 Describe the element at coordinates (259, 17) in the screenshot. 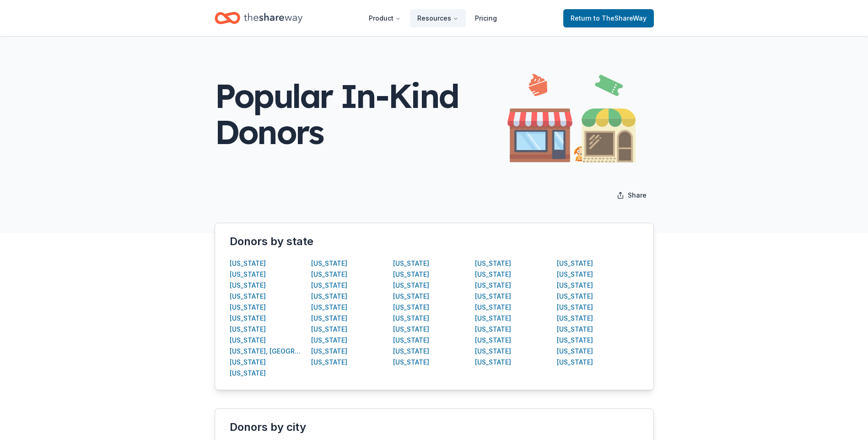

I see `a: Home` at that location.